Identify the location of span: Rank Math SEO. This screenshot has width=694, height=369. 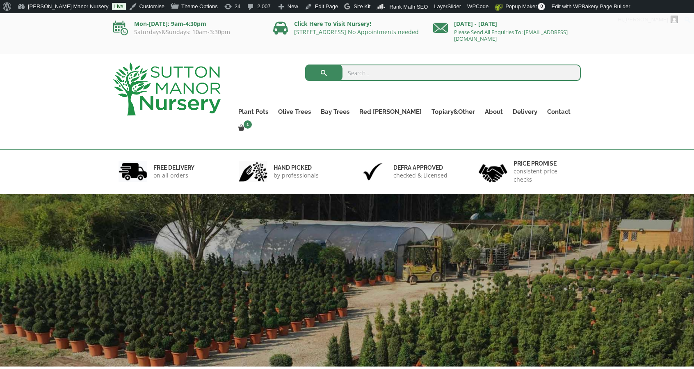
(409, 7).